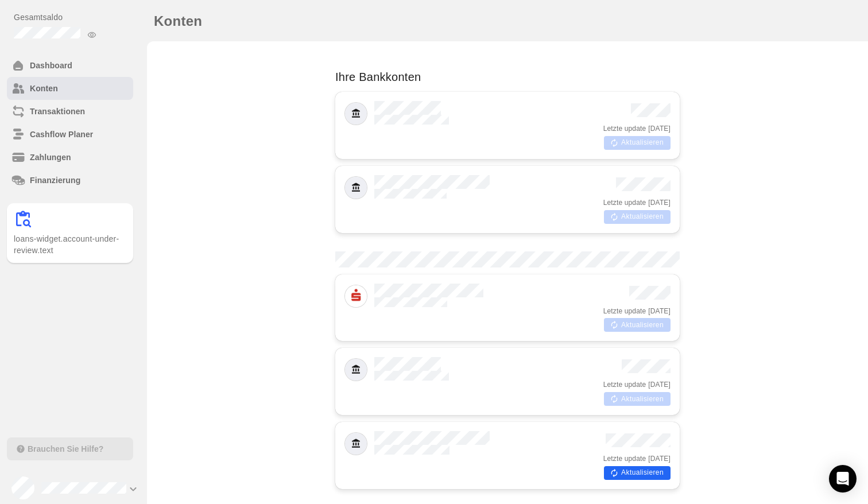 Image resolution: width=868 pixels, height=504 pixels. Describe the element at coordinates (92, 34) in the screenshot. I see `button: Balance ausblenden` at that location.